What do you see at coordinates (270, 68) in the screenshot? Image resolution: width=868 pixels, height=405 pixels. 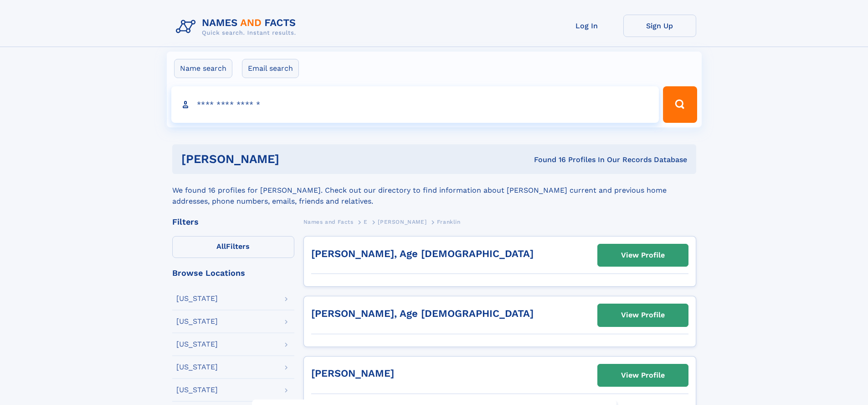 I see `label: Email search` at bounding box center [270, 68].